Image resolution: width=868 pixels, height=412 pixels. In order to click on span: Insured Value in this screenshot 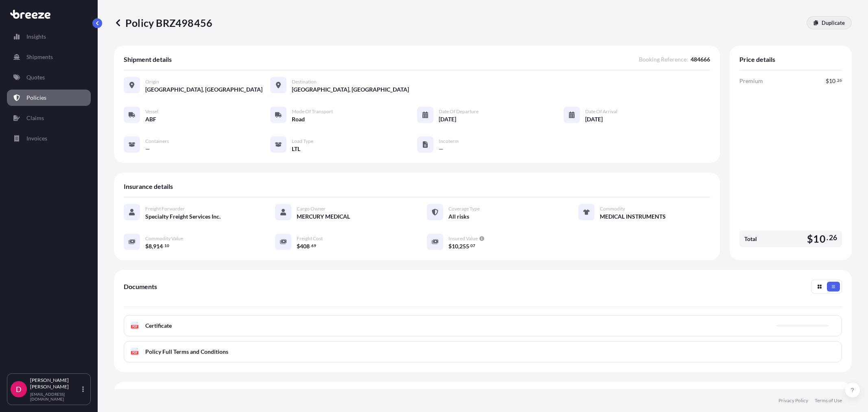, I will do `click(463, 238)`.